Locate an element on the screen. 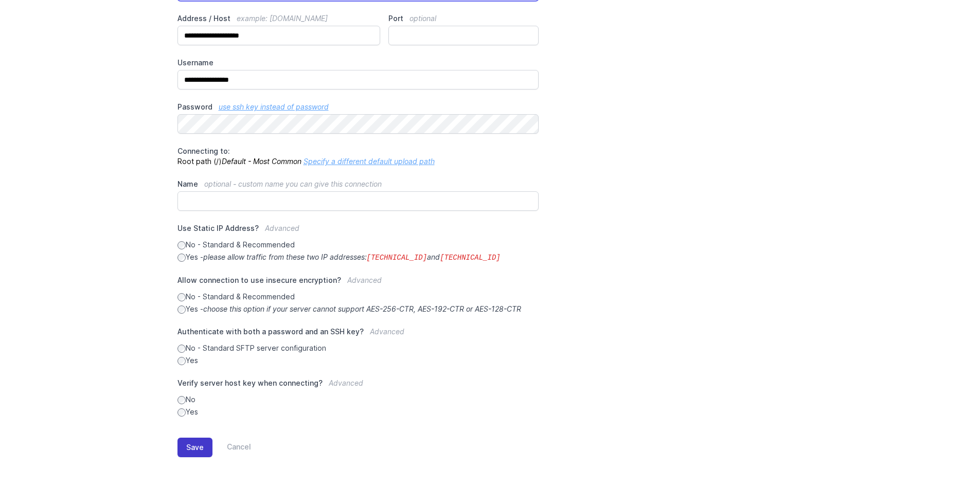  a: Cancel is located at coordinates (232, 447).